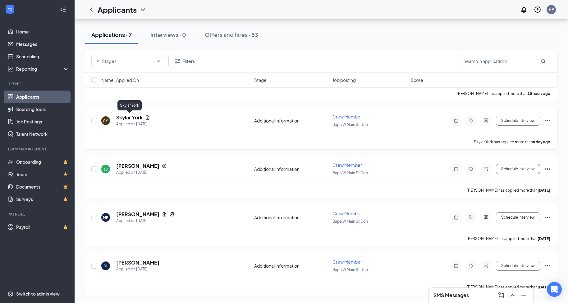 The height and width of the screenshot is (303, 568). I want to click on a: Talent Network, so click(43, 134).